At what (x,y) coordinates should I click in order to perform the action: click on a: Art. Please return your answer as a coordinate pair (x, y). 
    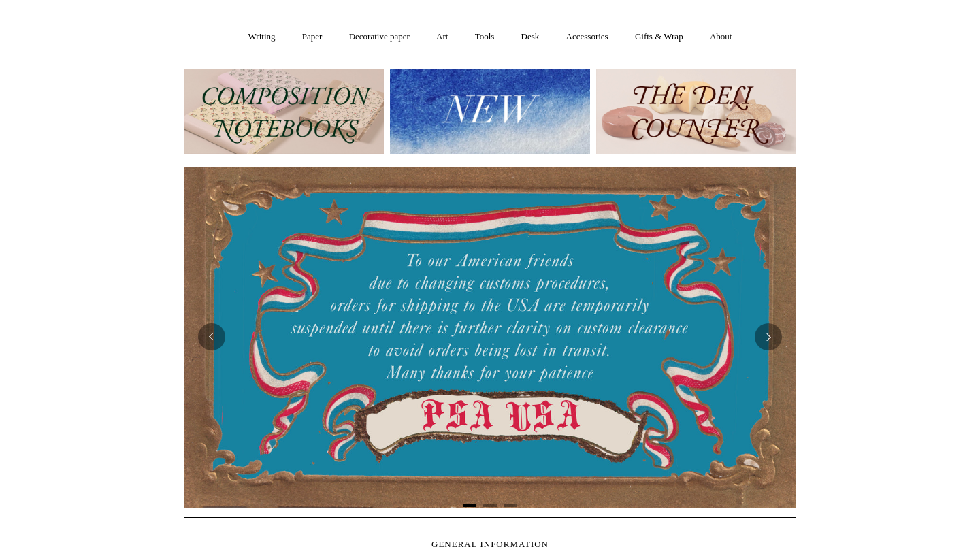
    Looking at the image, I should click on (441, 37).